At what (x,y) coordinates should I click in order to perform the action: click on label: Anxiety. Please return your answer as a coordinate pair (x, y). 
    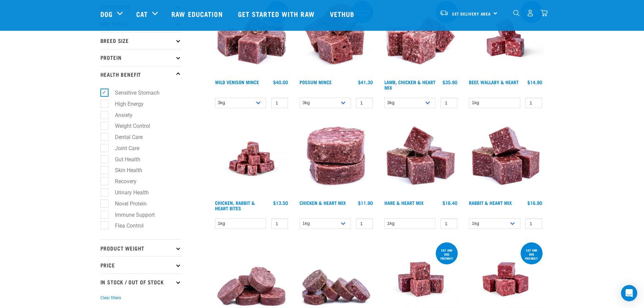
    Looking at the image, I should click on (120, 115).